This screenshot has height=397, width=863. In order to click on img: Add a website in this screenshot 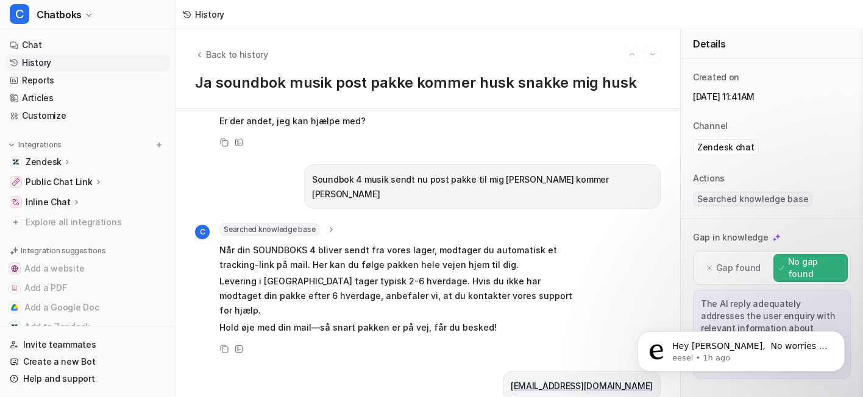, I will do `click(15, 269)`.